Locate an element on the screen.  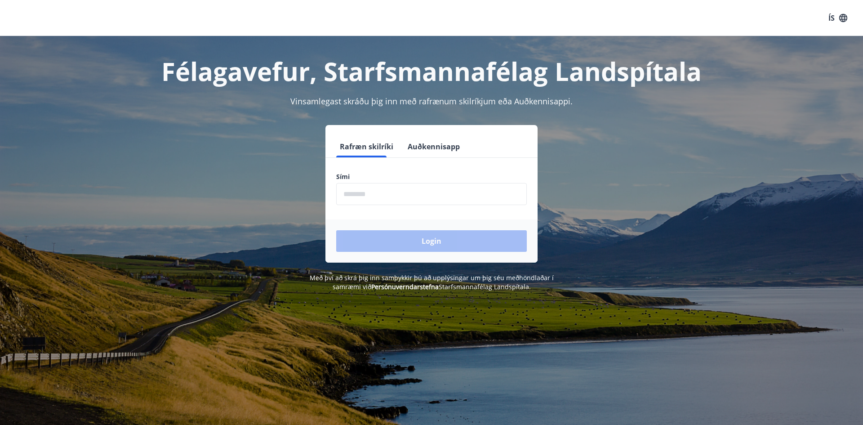
h1: Félagavefur, Starfsmannafélag Landspítala is located at coordinates (431, 71).